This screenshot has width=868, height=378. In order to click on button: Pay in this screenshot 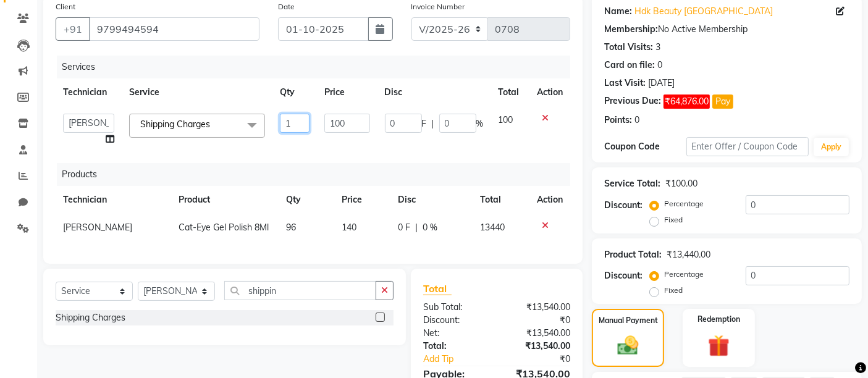, I will do `click(723, 101)`.